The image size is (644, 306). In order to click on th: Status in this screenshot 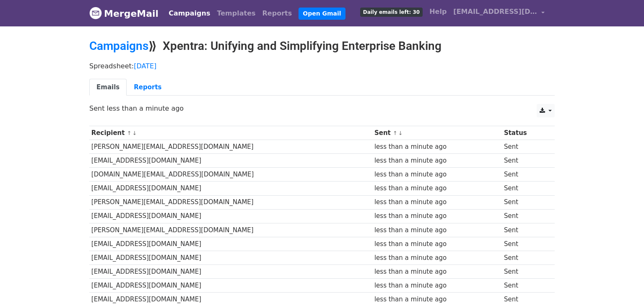, I will do `click(525, 133)`.